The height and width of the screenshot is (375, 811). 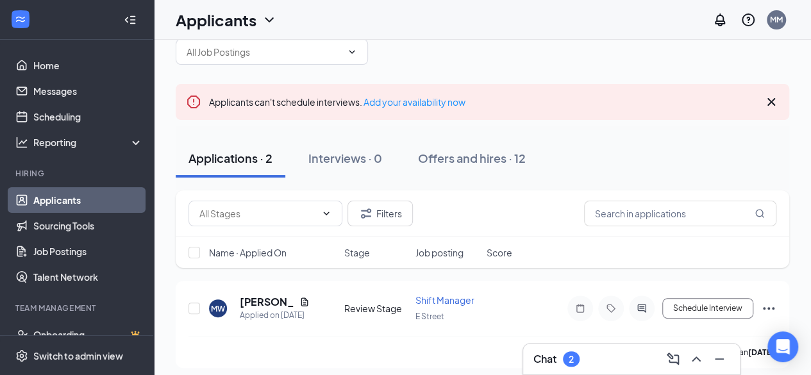 I want to click on div: Offers and hires · 12, so click(x=472, y=158).